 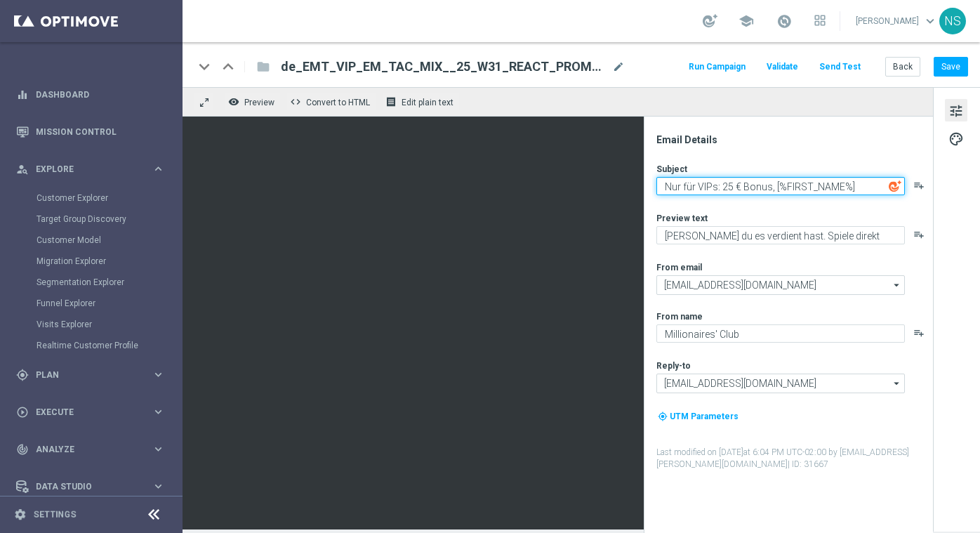 What do you see at coordinates (84, 169) in the screenshot?
I see `div: Explore` at bounding box center [84, 169].